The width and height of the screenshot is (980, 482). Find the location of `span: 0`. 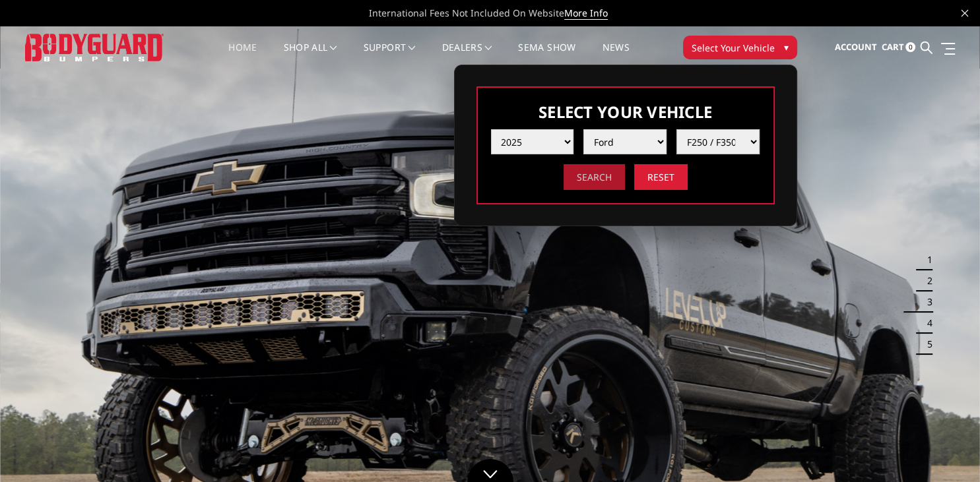

span: 0 is located at coordinates (910, 47).